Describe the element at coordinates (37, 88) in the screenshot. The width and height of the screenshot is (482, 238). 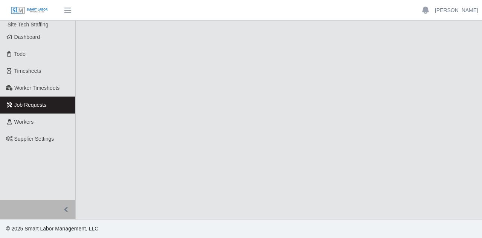
I see `span: Worker Timesheets` at that location.